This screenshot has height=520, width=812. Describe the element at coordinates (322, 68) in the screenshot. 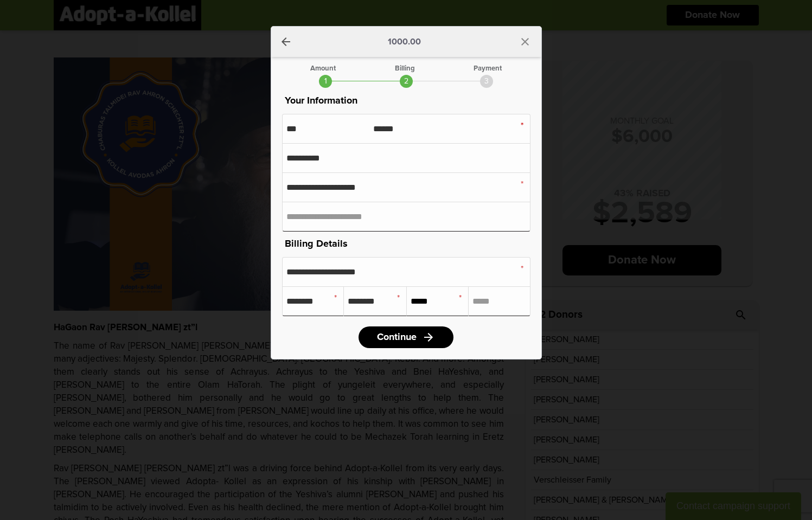

I see `div: Amount` at that location.